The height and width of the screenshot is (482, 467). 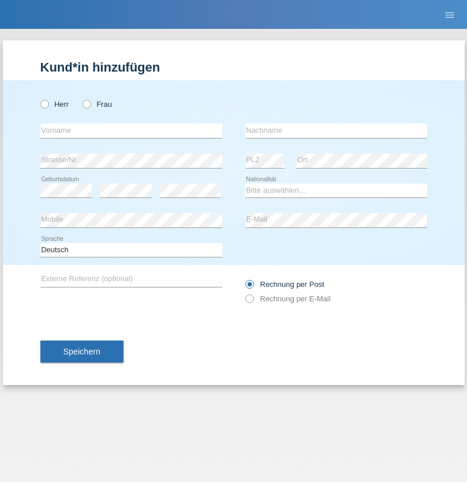 I want to click on a: menu, so click(x=450, y=14).